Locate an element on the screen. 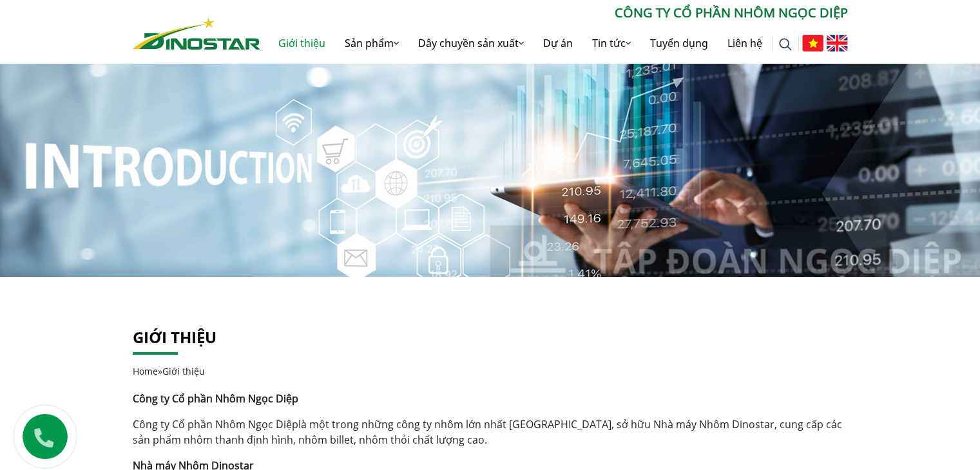 This screenshot has width=980, height=470. p: CÔNG TY CỔ PHẦN NHÔM NGỌC DIỆP is located at coordinates (554, 13).